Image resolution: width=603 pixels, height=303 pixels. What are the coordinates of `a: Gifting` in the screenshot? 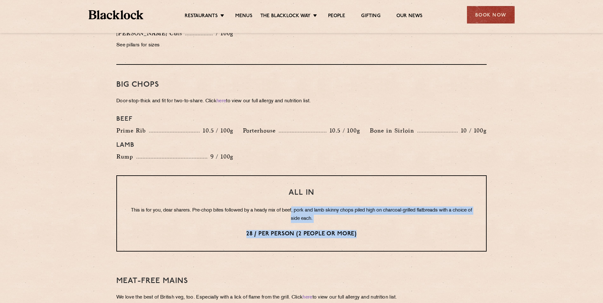 It's located at (371, 17).